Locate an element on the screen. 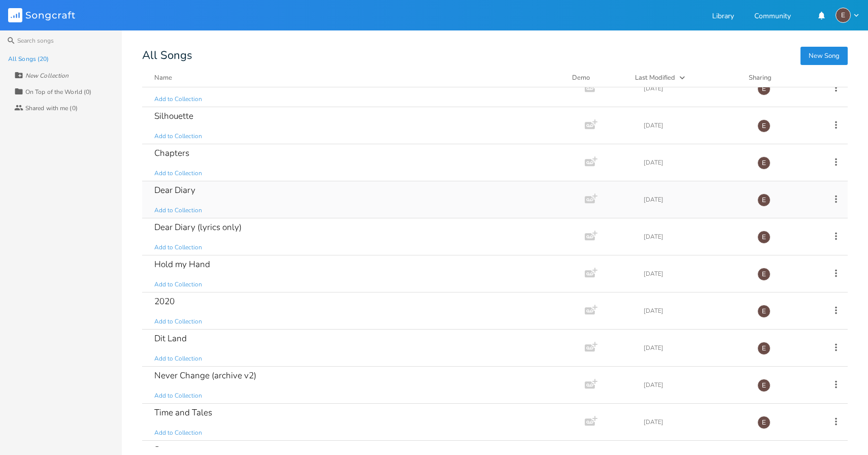 This screenshot has width=868, height=455. button: Name is located at coordinates (357, 78).